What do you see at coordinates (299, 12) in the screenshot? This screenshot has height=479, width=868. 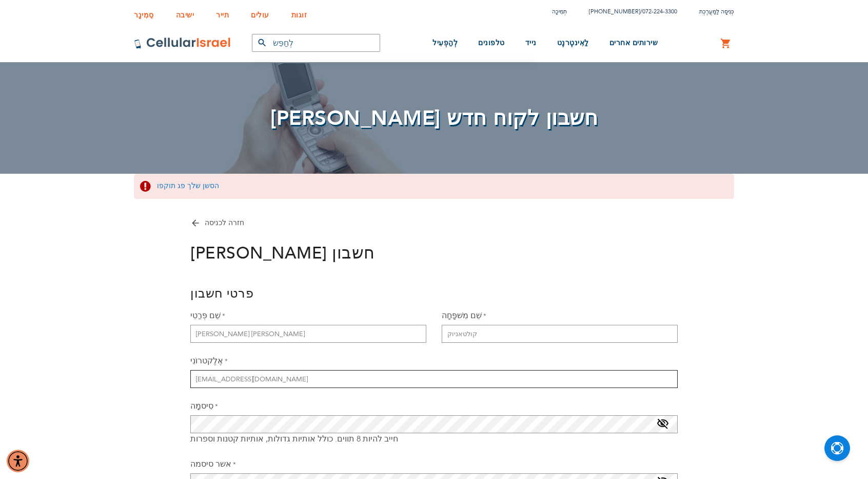 I see `a: זוגות` at bounding box center [299, 12].